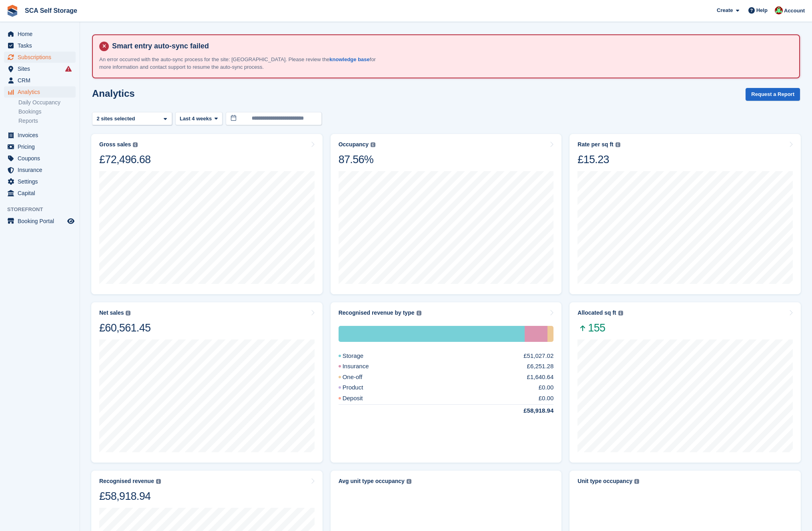 The height and width of the screenshot is (531, 812). What do you see at coordinates (42, 158) in the screenshot?
I see `span: Coupons` at bounding box center [42, 158].